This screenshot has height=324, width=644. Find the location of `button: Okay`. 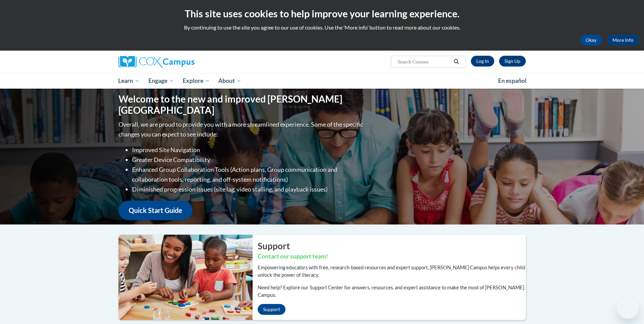

button: Okay is located at coordinates (591, 40).